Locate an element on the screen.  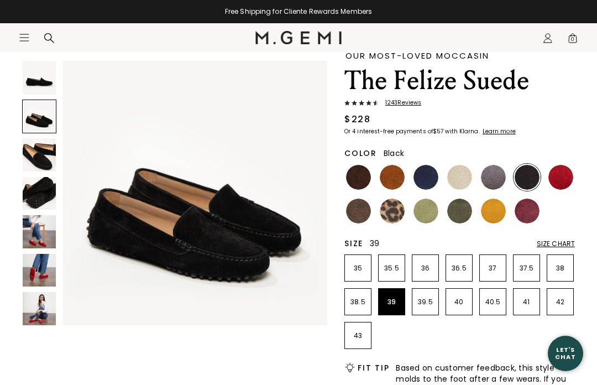
div: $228 is located at coordinates (357, 119).